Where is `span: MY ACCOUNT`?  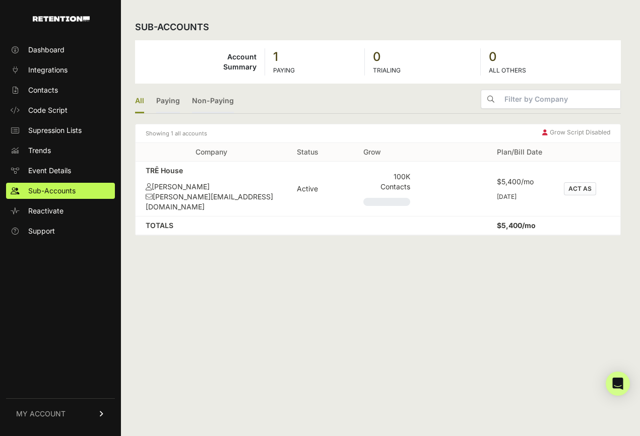
span: MY ACCOUNT is located at coordinates (41, 414).